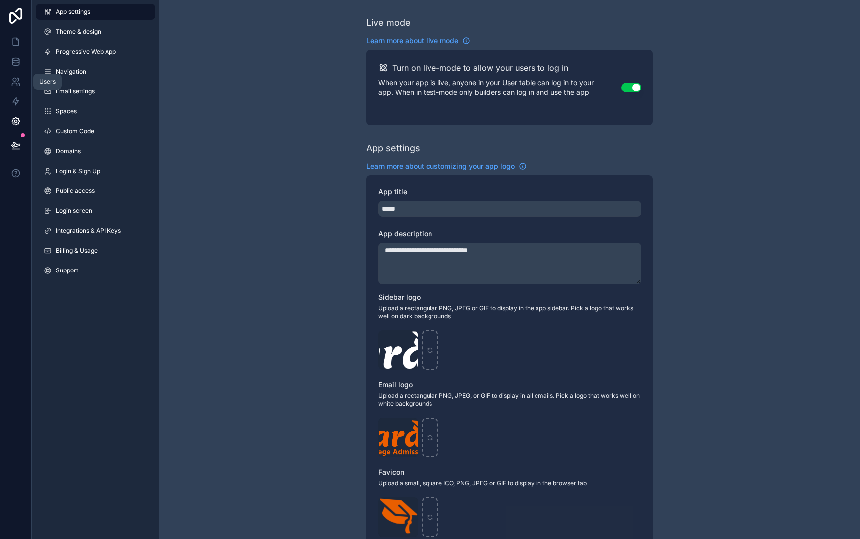 Image resolution: width=860 pixels, height=539 pixels. What do you see at coordinates (418, 41) in the screenshot?
I see `a: Learn more about live mode` at bounding box center [418, 41].